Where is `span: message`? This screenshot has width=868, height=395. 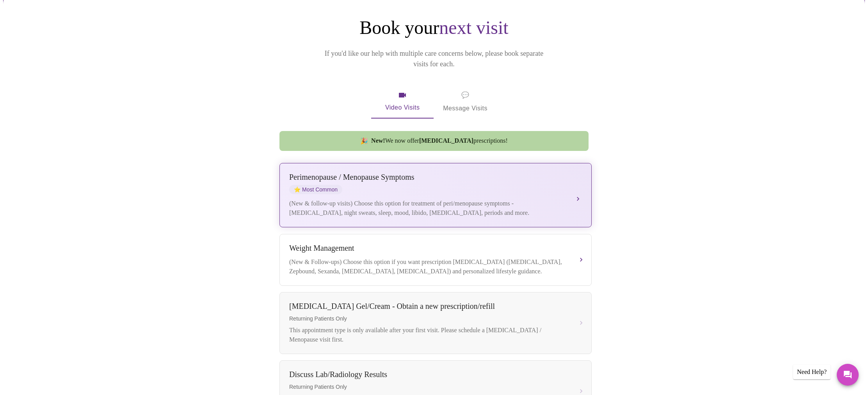 span: message is located at coordinates (466, 95).